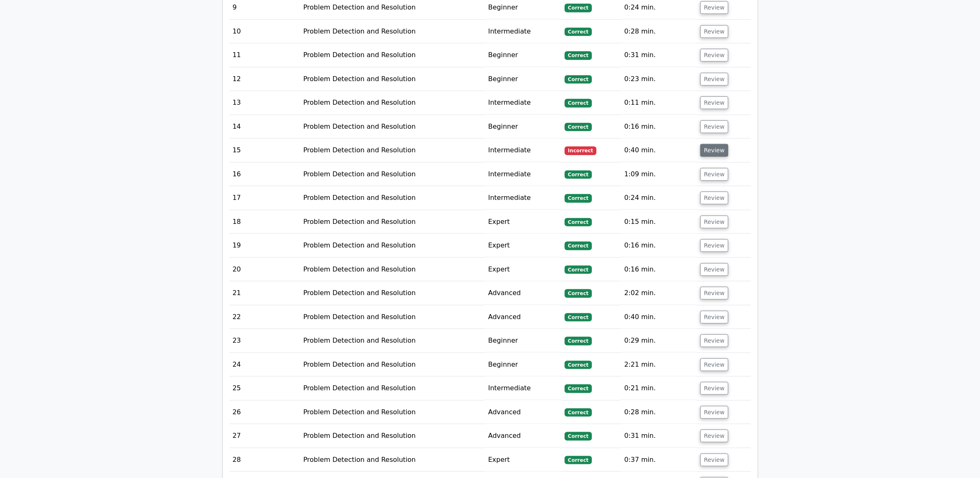  Describe the element at coordinates (264, 55) in the screenshot. I see `td: 11` at that location.